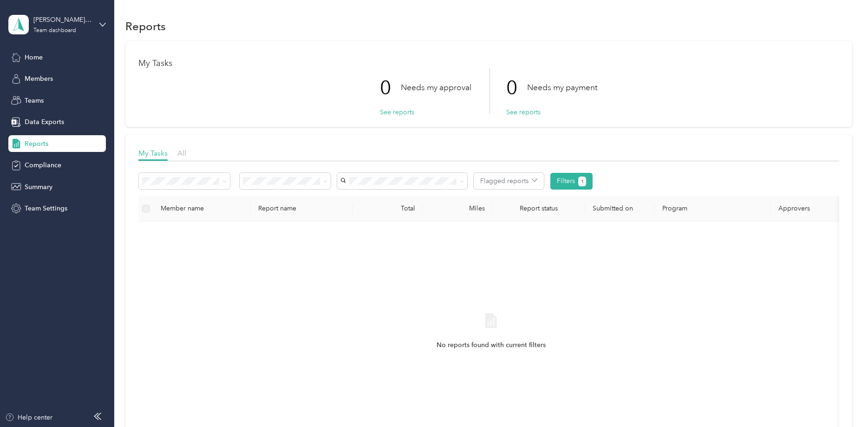 The width and height of the screenshot is (868, 427). I want to click on span: My Tasks, so click(153, 153).